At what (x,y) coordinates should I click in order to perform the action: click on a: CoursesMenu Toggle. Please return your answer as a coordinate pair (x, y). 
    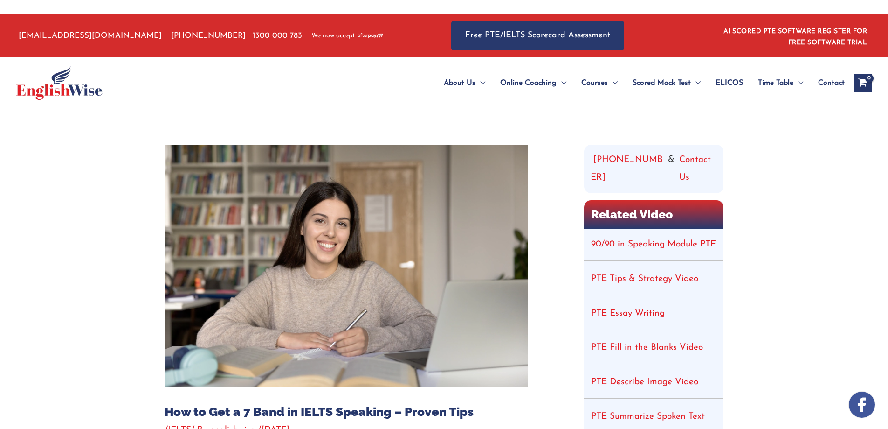
    Looking at the image, I should click on (600, 83).